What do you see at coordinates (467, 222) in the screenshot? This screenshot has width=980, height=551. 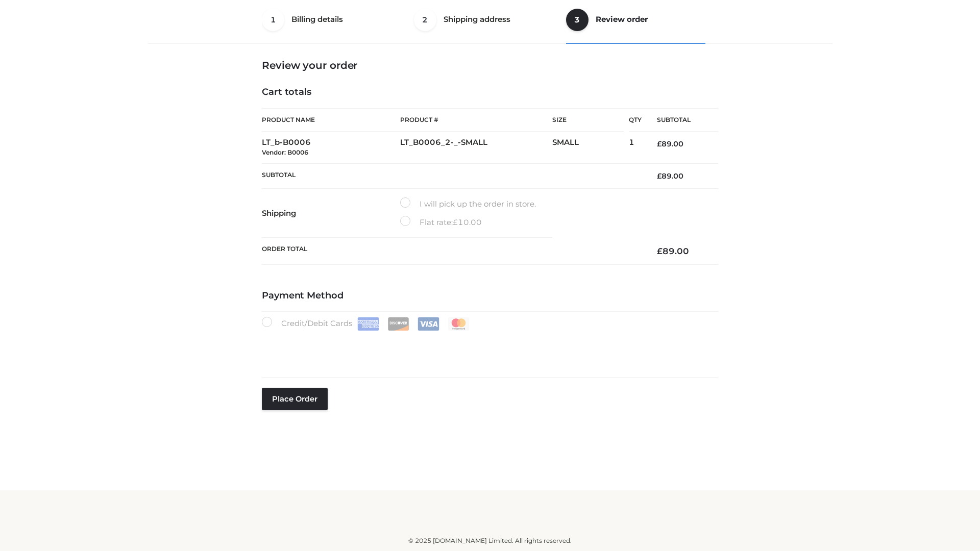 I see `bdi: 10.00` at bounding box center [467, 222].